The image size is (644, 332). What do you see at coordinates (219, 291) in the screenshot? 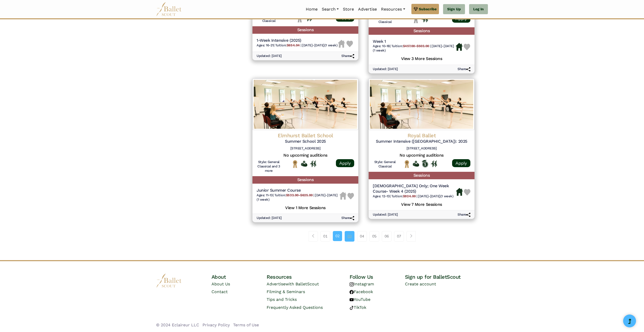
I see `a: Contact` at bounding box center [219, 291].